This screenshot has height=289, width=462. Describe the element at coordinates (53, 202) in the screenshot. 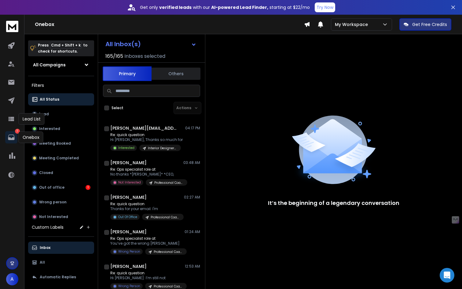

I see `p: Wrong person` at that location.